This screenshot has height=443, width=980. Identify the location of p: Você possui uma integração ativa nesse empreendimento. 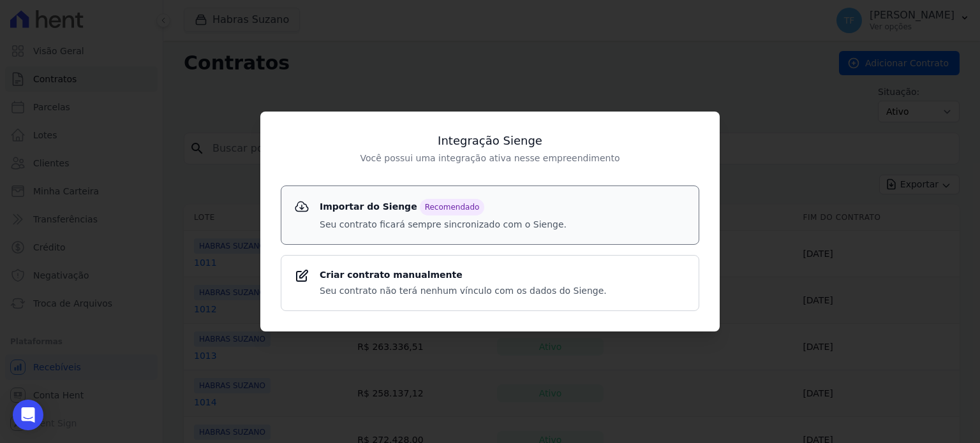
(490, 158).